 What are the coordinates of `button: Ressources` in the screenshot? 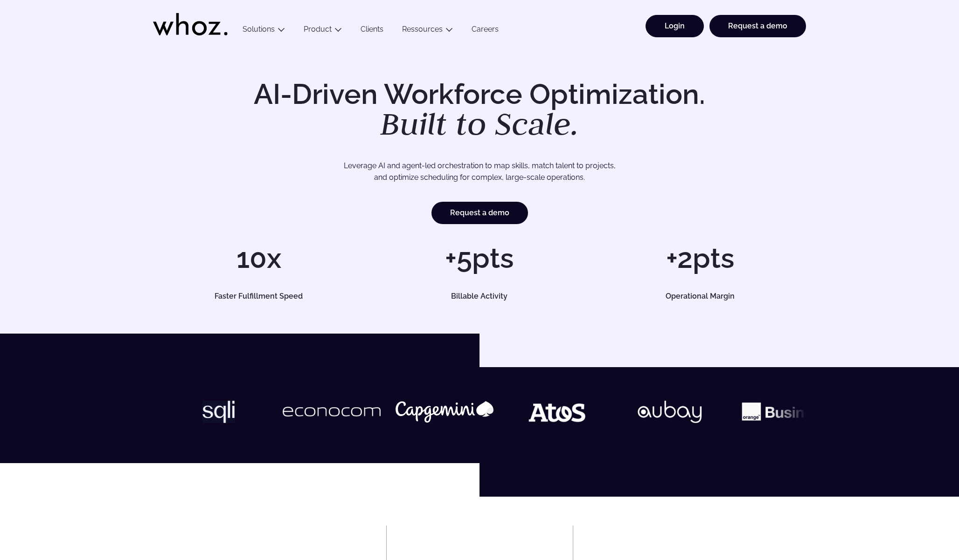 It's located at (427, 31).